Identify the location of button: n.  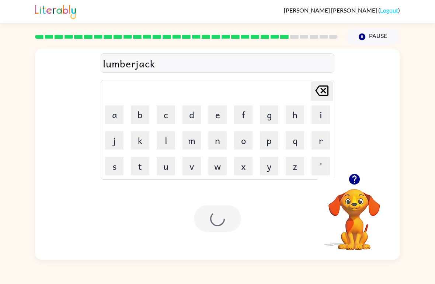
(217, 140).